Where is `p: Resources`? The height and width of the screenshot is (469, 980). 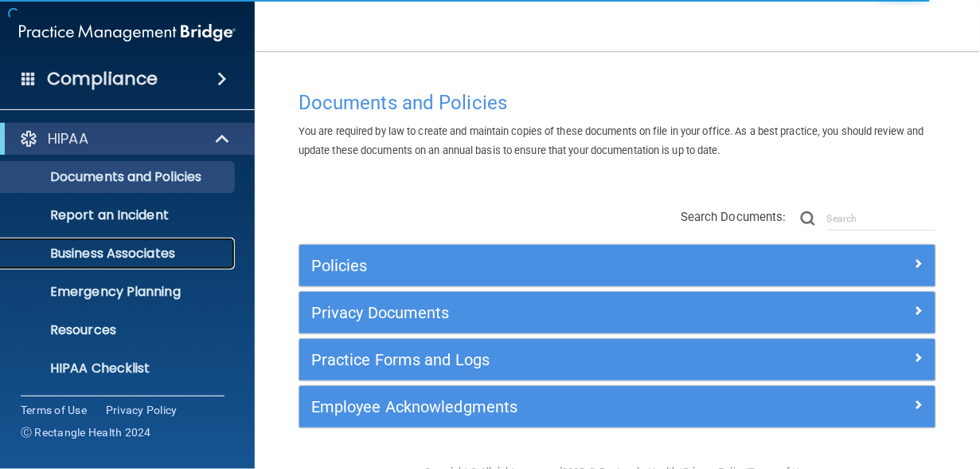 p: Resources is located at coordinates (119, 330).